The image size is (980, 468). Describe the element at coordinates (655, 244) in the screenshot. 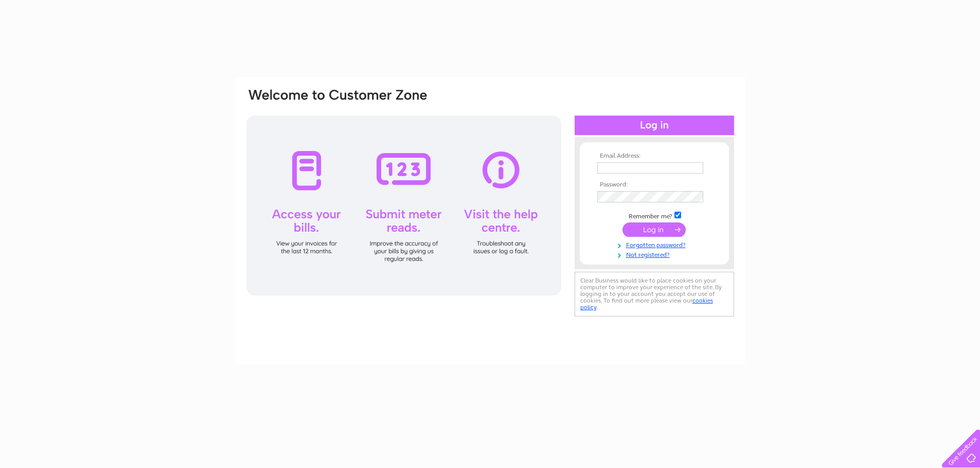

I see `a: Forgotten password?` at that location.